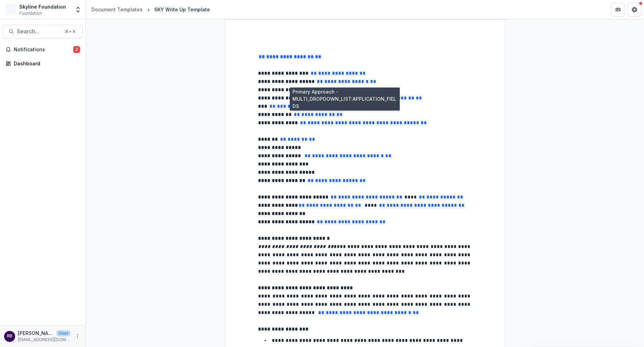 This screenshot has width=644, height=347. I want to click on div: SKY Write Up Template, so click(182, 9).